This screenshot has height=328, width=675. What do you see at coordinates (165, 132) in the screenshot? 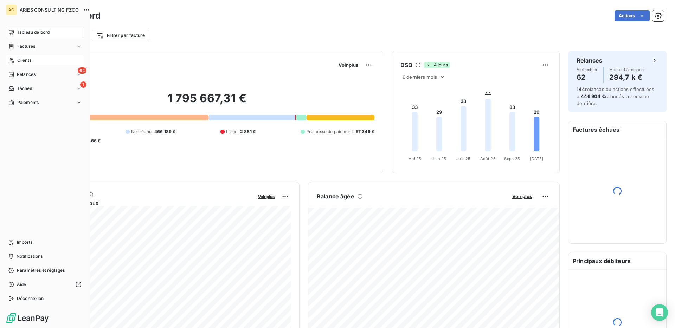
I see `span: 466 189 €` at bounding box center [165, 132].